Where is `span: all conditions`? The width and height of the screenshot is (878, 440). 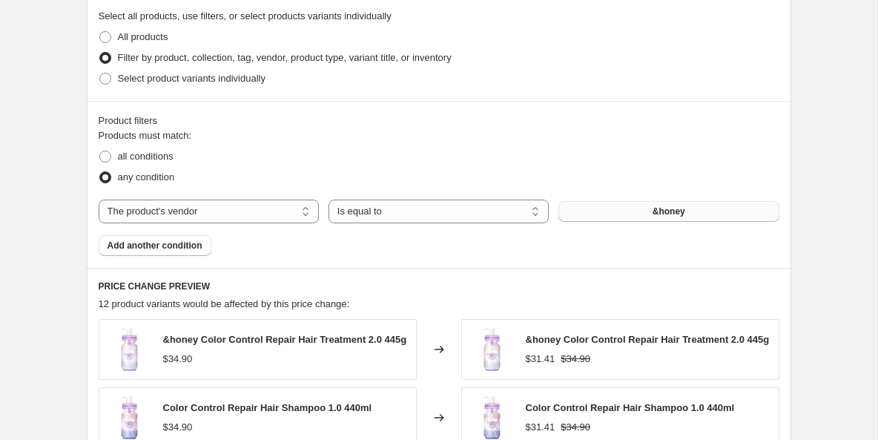 span: all conditions is located at coordinates (145, 156).